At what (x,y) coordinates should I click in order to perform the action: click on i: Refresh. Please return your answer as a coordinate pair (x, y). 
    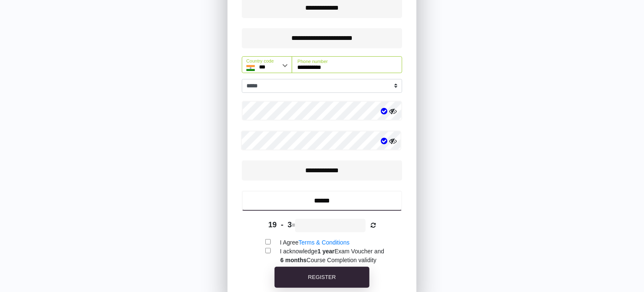
    Looking at the image, I should click on (373, 225).